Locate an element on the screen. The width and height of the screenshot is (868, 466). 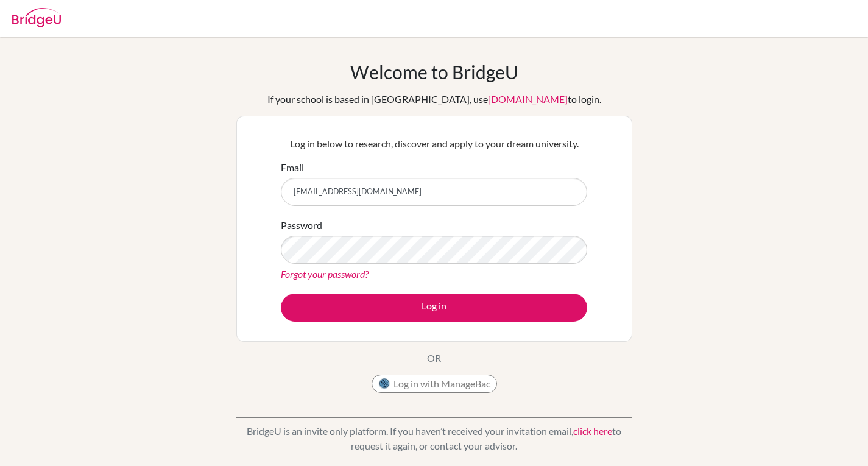
label: Email is located at coordinates (293, 168).